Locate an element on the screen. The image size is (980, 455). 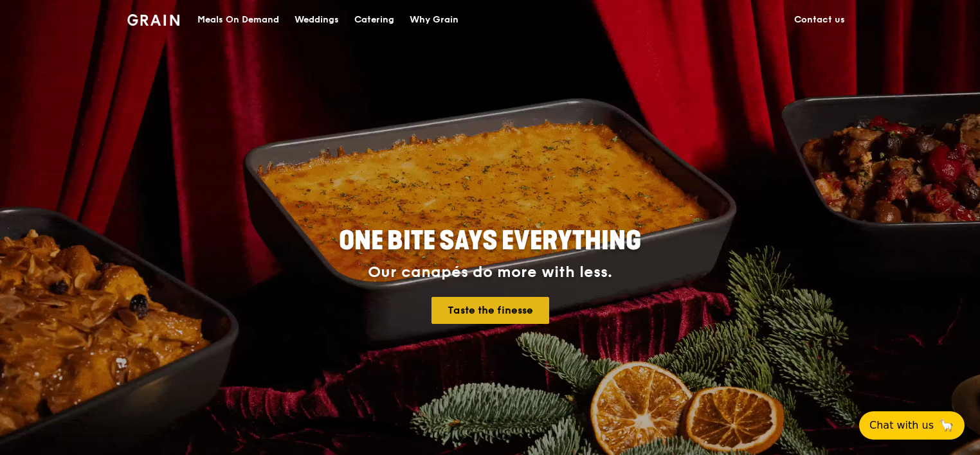
div: Why Grain is located at coordinates (434, 20).